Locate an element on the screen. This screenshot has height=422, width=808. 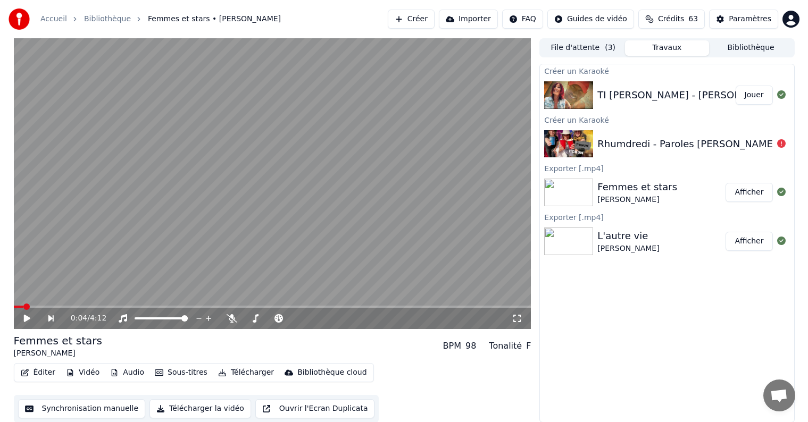
div: Ouvrir le chat is located at coordinates (779, 396).